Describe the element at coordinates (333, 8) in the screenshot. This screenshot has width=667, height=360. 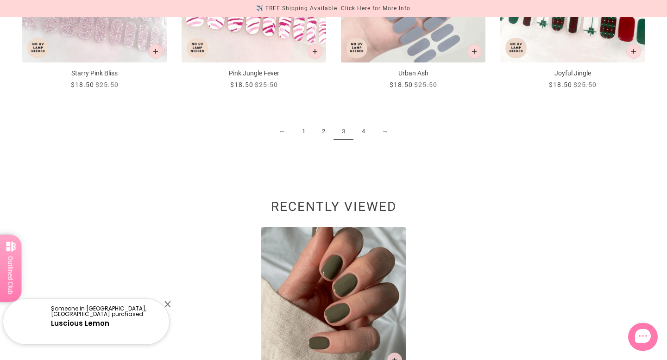
I see `div: ✈️ FREE Shipping Available. Click Here for More Info` at that location.